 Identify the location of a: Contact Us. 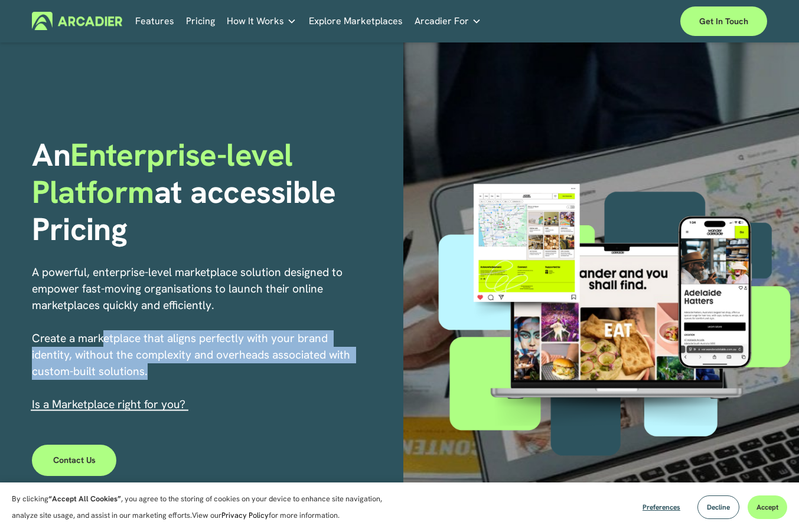
(74, 461).